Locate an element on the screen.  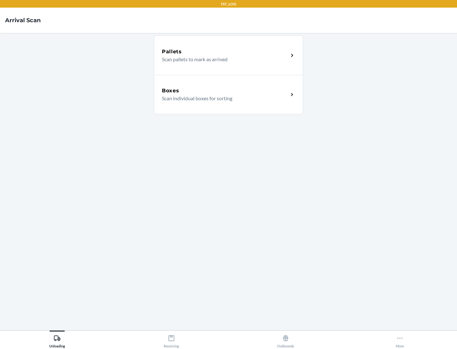
p: Scan individual boxes for sorting is located at coordinates (223, 98).